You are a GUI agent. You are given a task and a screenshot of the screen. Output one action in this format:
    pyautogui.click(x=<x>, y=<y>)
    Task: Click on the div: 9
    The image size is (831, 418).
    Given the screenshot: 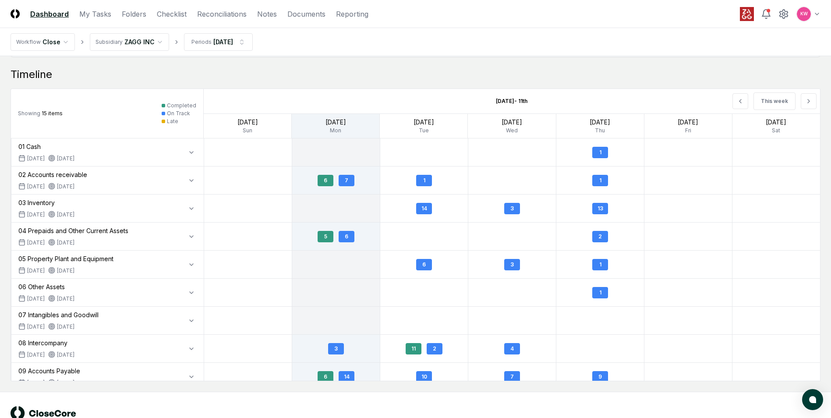 What is the action you would take?
    pyautogui.click(x=600, y=377)
    